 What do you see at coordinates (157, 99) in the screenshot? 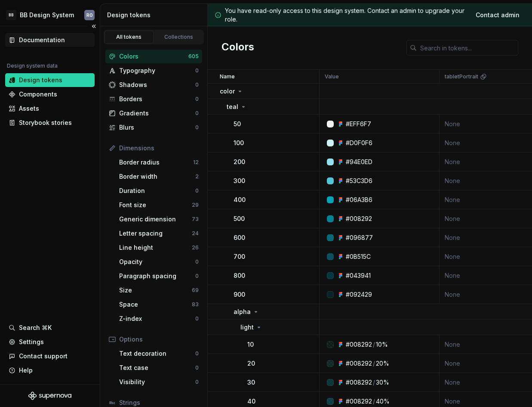
I see `div: Borders` at bounding box center [157, 99].